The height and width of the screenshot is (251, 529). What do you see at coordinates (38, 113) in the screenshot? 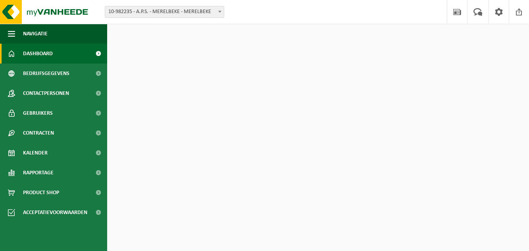
I see `span: Gebruikers` at bounding box center [38, 113].